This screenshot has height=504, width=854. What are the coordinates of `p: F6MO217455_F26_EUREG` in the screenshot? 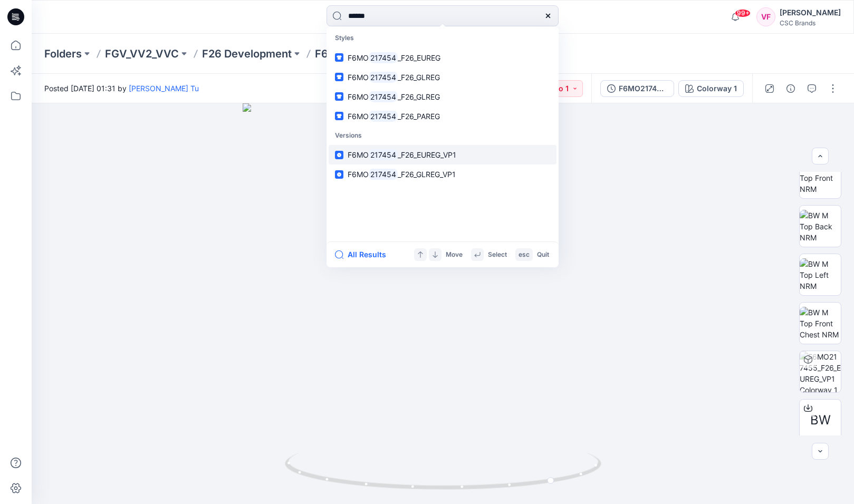 It's located at (380, 54).